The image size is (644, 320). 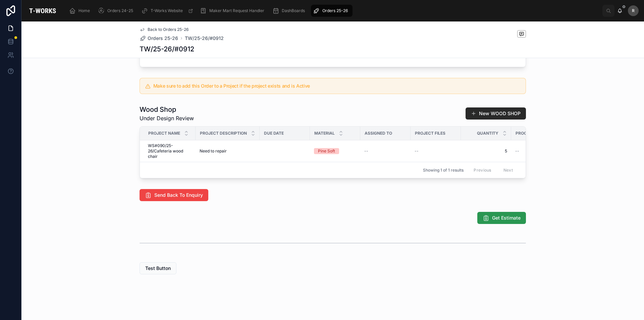 I want to click on img: App logo, so click(x=43, y=11).